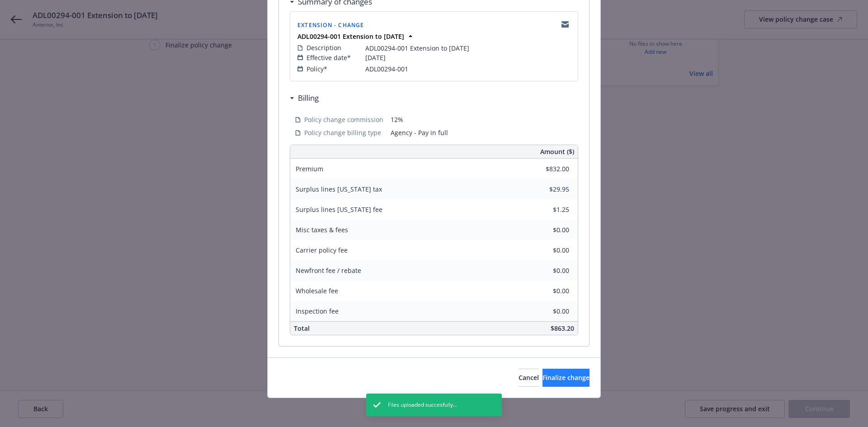 This screenshot has width=868, height=427. What do you see at coordinates (557, 151) in the screenshot?
I see `span: Amount ($)` at bounding box center [557, 151].